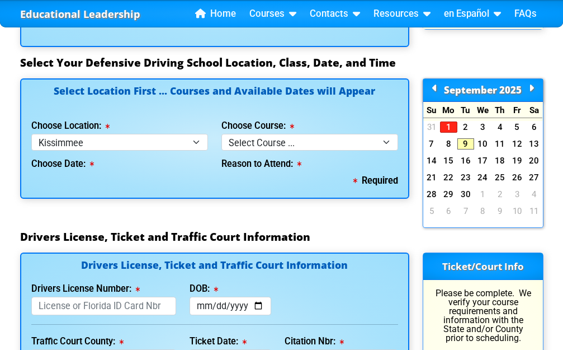 The width and height of the screenshot is (563, 350). Describe the element at coordinates (432, 161) in the screenshot. I see `a: 14` at that location.